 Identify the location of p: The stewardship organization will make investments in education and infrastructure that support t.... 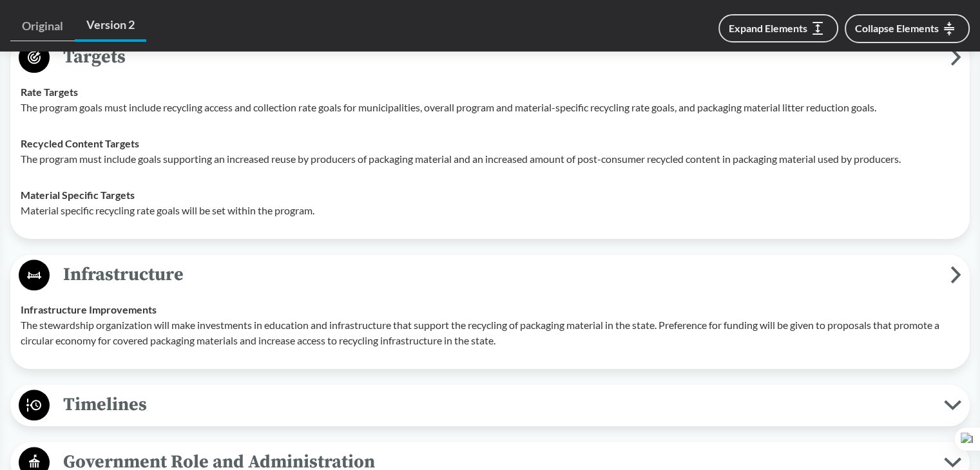
(490, 333).